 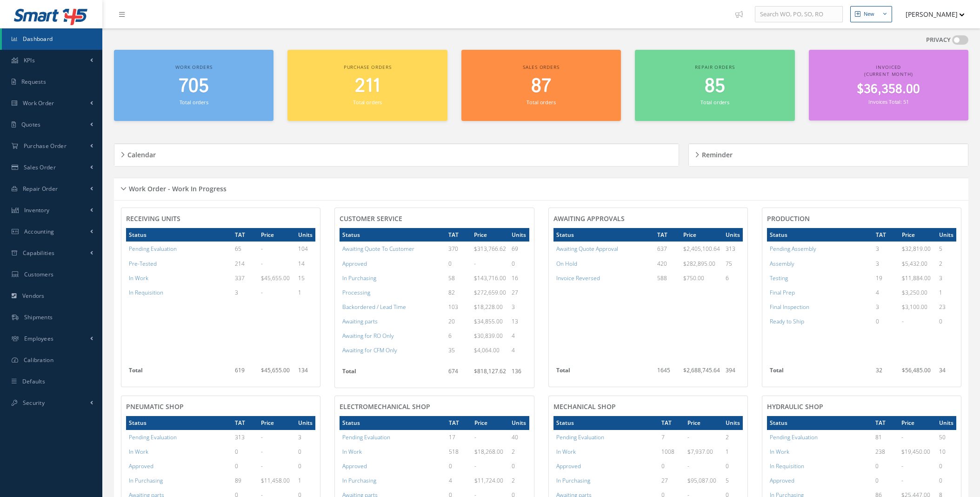 What do you see at coordinates (732, 481) in the screenshot?
I see `td: 5` at bounding box center [732, 481].